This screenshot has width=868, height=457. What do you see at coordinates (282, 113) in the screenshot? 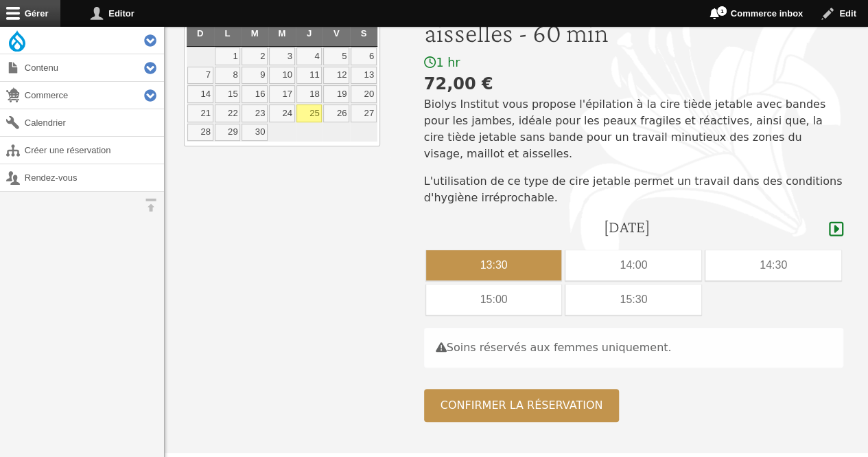
I see `a: 24` at bounding box center [282, 113].